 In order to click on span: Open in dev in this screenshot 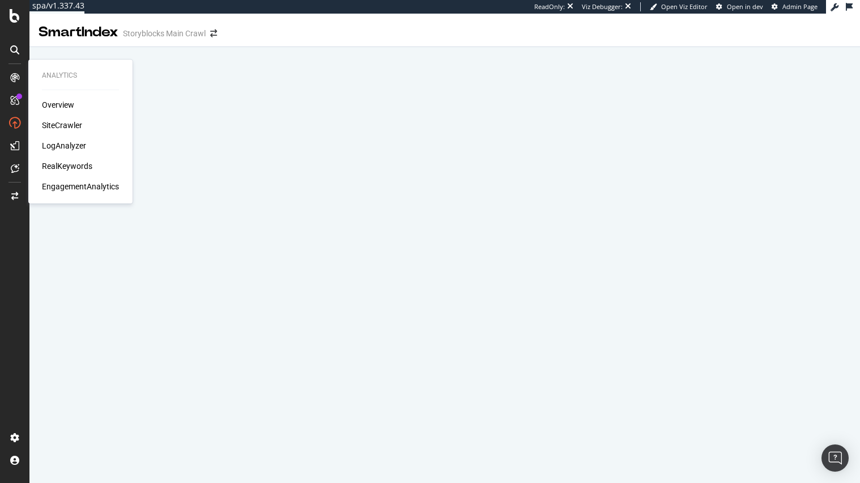, I will do `click(745, 6)`.